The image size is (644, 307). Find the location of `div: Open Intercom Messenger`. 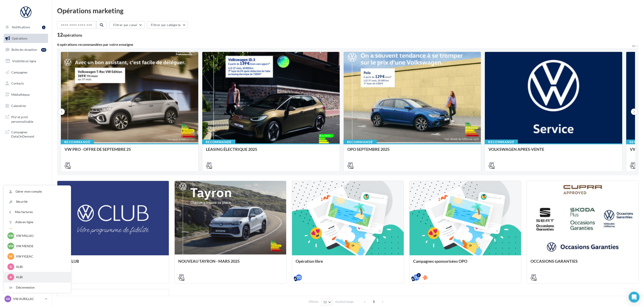

div: Open Intercom Messenger is located at coordinates (634, 297).